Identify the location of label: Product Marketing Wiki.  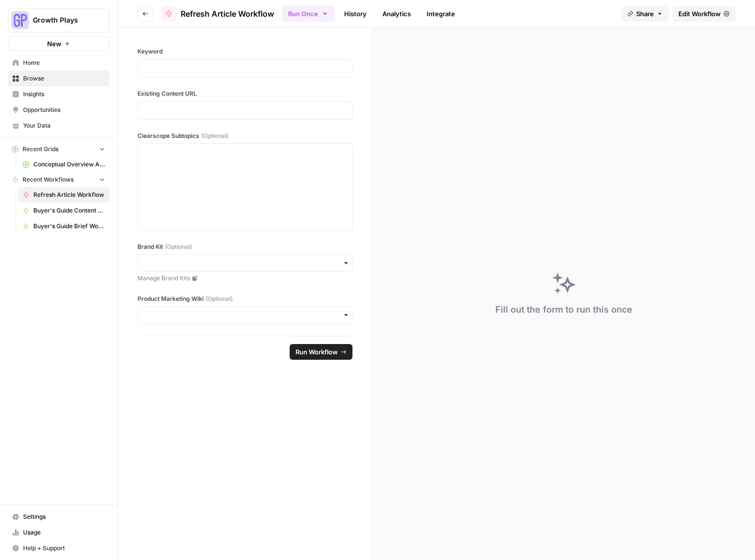
(245, 299).